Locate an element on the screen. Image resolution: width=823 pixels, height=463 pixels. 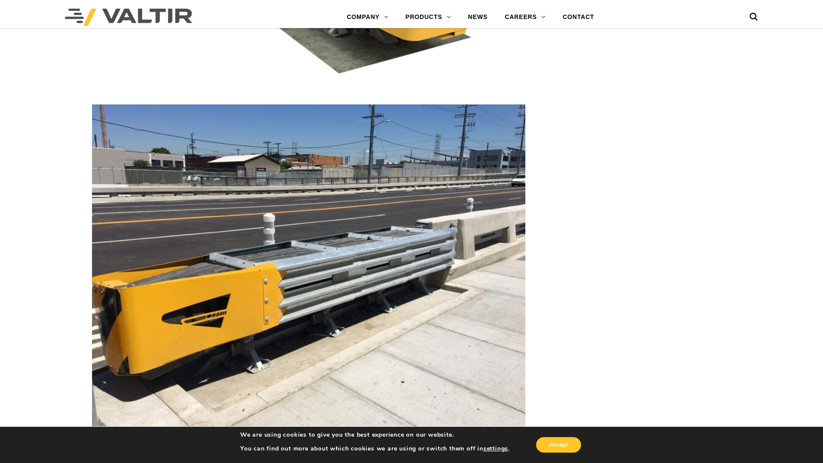
a: COMPANY is located at coordinates (368, 17).